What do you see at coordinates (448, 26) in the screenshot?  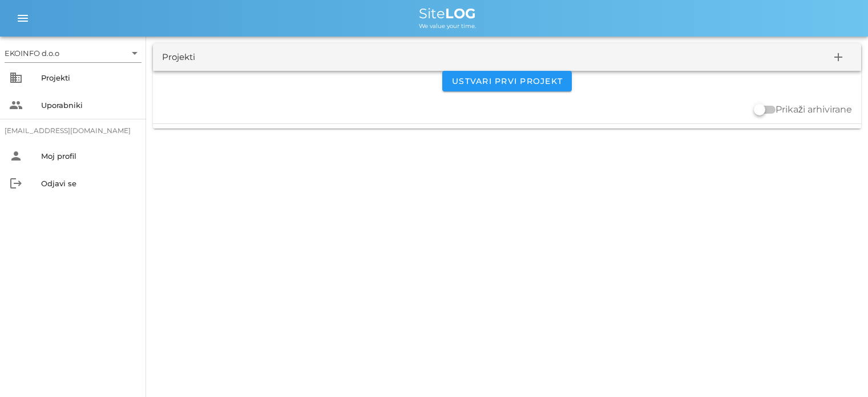 I see `span: We value your time.` at bounding box center [448, 26].